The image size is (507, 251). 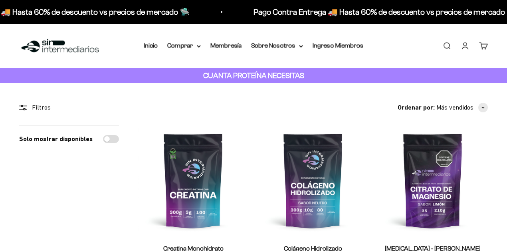 What do you see at coordinates (184, 46) in the screenshot?
I see `summary: Comprar` at bounding box center [184, 46].